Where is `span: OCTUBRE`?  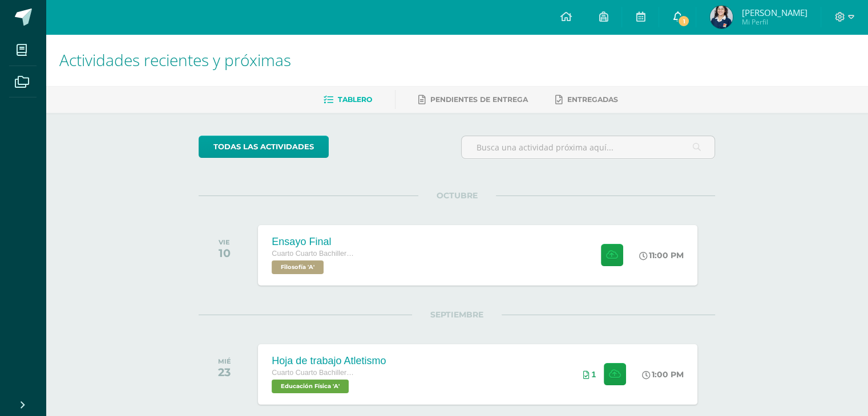 span: OCTUBRE is located at coordinates (457, 196).